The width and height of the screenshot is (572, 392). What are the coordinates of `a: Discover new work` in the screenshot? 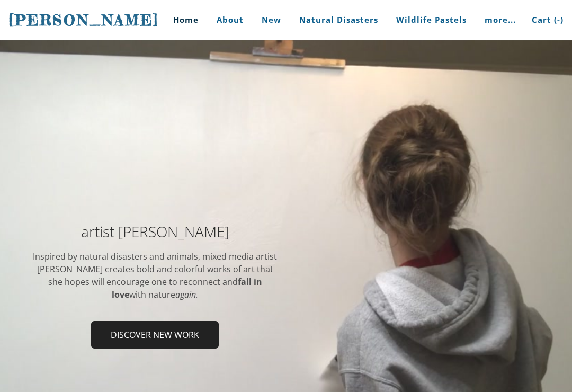 It's located at (155, 334).